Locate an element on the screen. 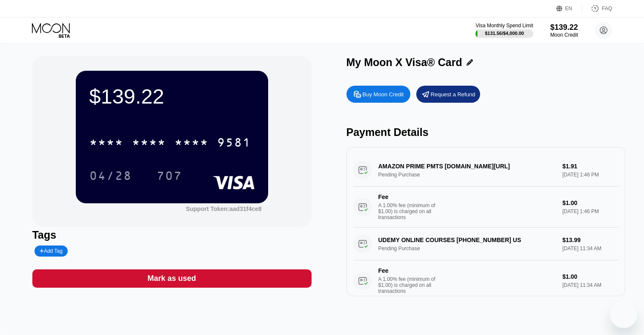 This screenshot has height=335, width=644. div: Support Token:aad31f4ce8 is located at coordinates (224, 209).